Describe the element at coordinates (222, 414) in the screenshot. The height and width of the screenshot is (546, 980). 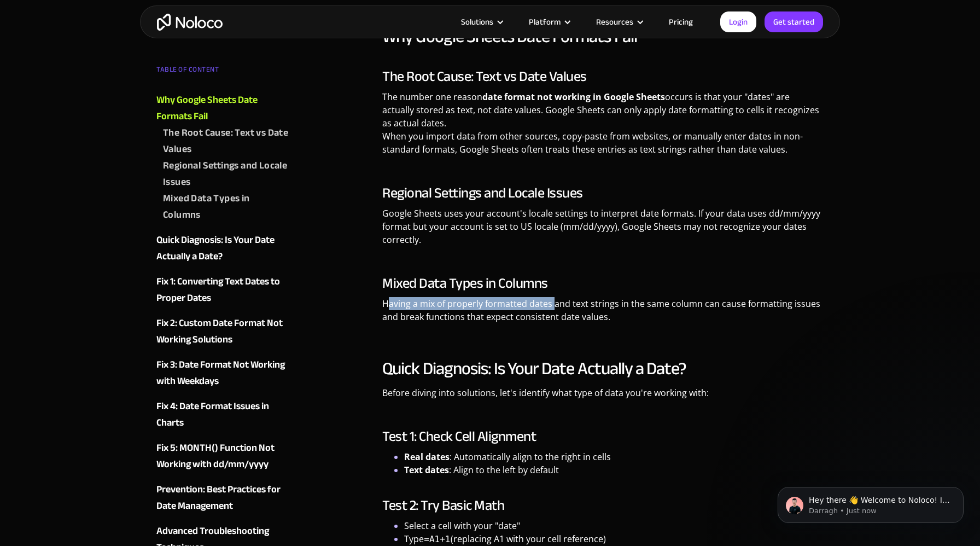
I see `div: Fix 4: Date Format Issues in Charts` at that location.